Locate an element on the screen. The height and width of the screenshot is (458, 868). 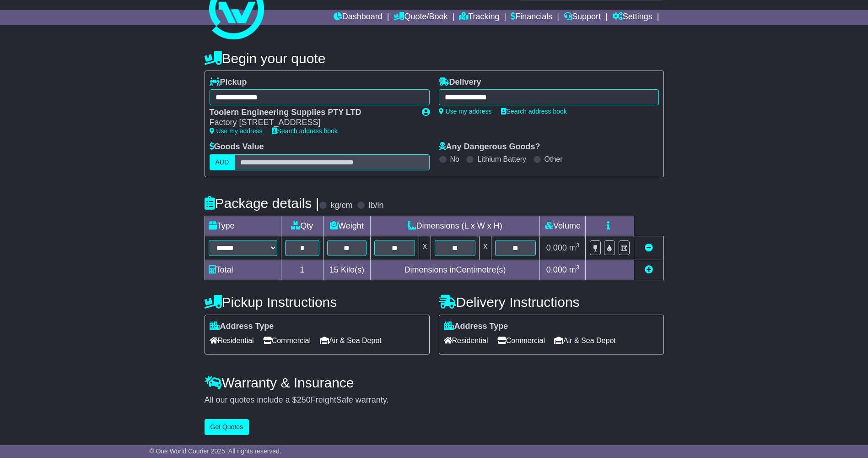
h4: Warranty & Insurance is located at coordinates (434, 383).